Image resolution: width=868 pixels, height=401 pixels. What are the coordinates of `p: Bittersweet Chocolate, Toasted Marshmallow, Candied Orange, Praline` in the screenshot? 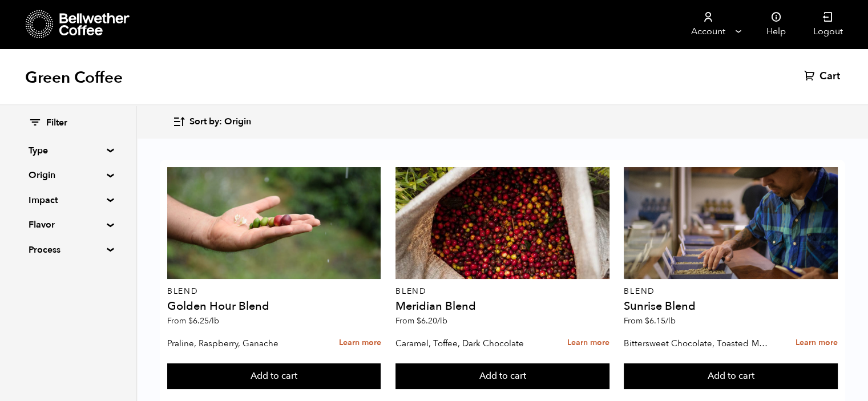 It's located at (696, 343).